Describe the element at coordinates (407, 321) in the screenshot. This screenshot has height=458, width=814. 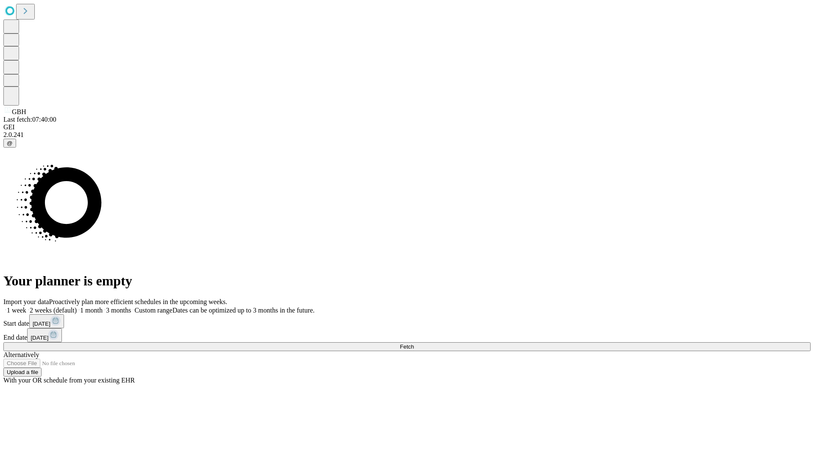
I see `div: Start date` at that location.